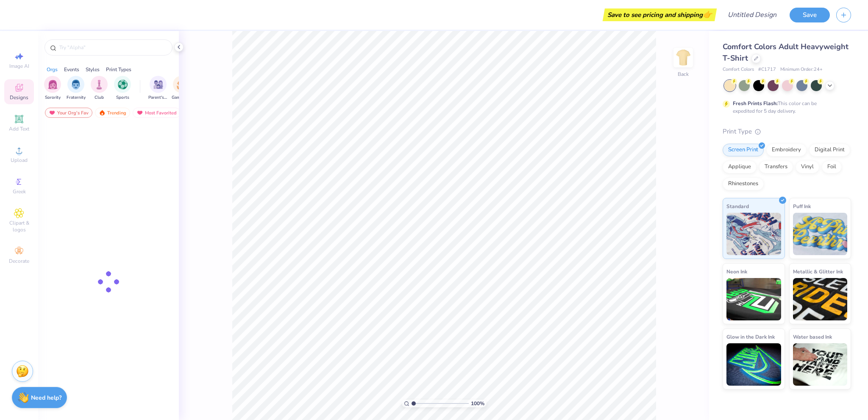 This screenshot has width=868, height=420. I want to click on span: Glow in the Dark Ink, so click(750, 336).